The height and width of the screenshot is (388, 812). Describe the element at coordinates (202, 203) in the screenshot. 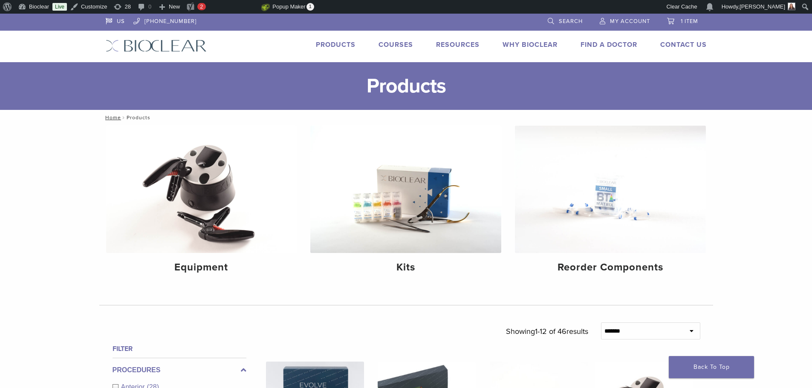

I see `a: Equipment` at that location.